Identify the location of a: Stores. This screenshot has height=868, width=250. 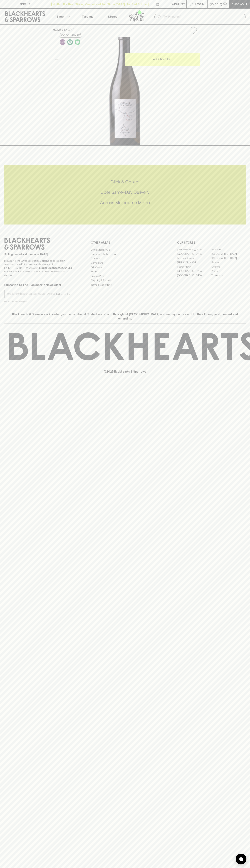
(113, 16).